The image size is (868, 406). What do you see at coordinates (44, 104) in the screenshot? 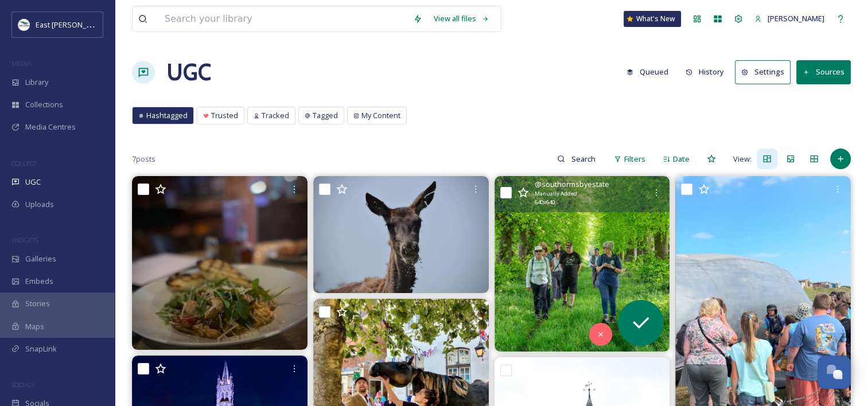
I see `span: Collections` at bounding box center [44, 104].